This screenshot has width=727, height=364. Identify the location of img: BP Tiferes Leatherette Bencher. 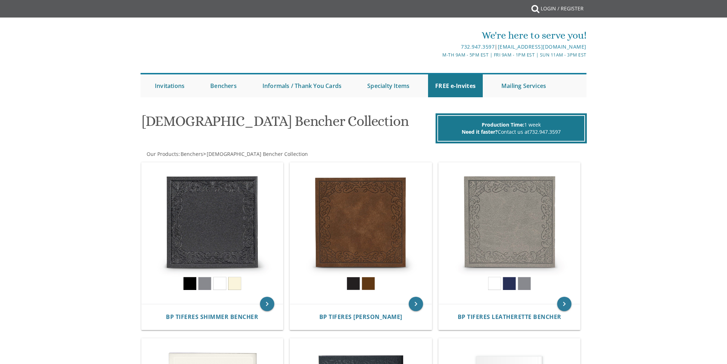
(510, 234).